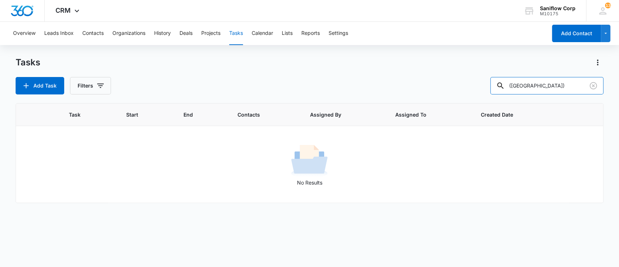 This screenshot has width=619, height=267. I want to click on span: Start, so click(141, 114).